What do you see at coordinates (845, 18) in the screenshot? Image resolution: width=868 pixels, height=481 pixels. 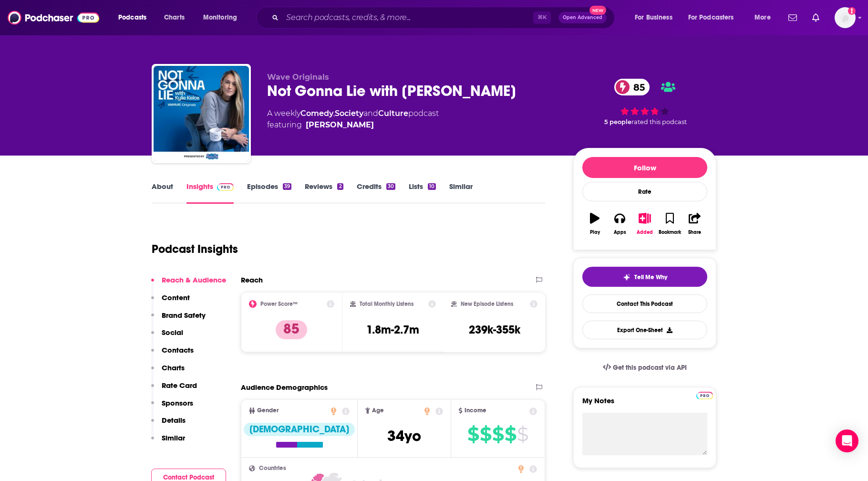 I see `img: User Profile` at bounding box center [845, 18].